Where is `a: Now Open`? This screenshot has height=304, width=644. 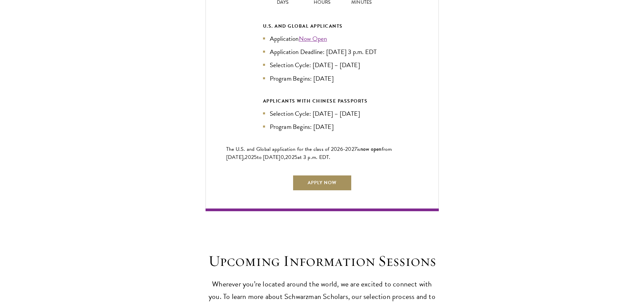 a: Now Open is located at coordinates (313, 38).